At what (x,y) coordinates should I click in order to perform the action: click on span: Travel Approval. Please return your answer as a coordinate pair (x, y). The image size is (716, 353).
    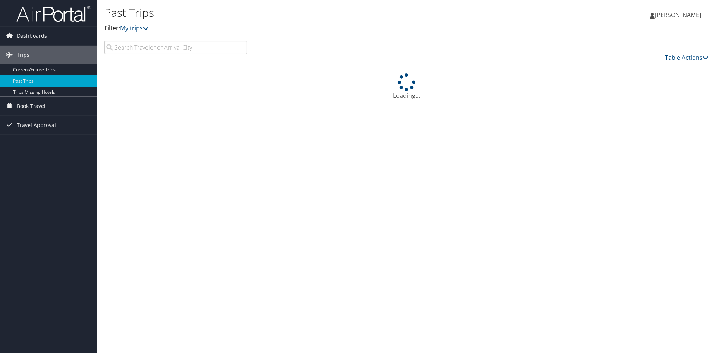
    Looking at the image, I should click on (36, 125).